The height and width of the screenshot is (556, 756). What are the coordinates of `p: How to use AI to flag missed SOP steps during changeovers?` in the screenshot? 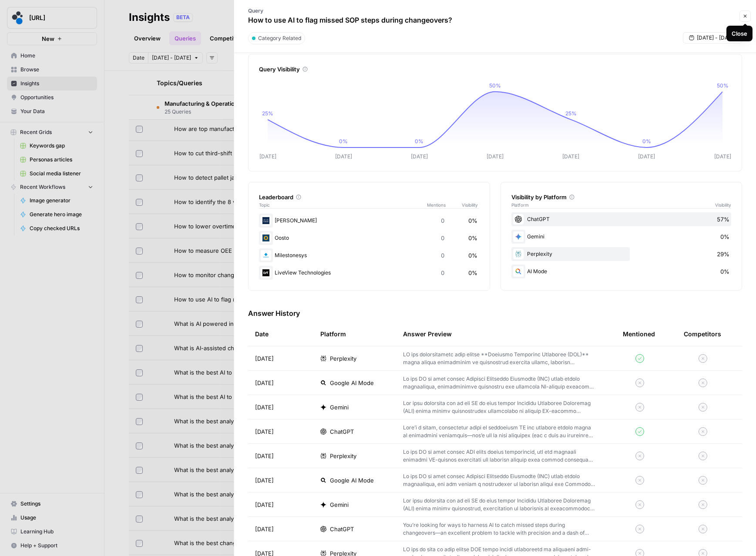 It's located at (350, 20).